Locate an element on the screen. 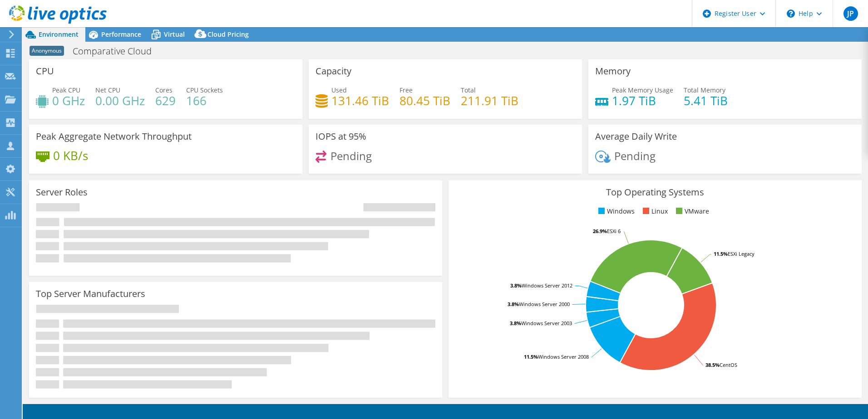 The width and height of the screenshot is (868, 419). h3: Peak Aggregate Network Throughput is located at coordinates (114, 137).